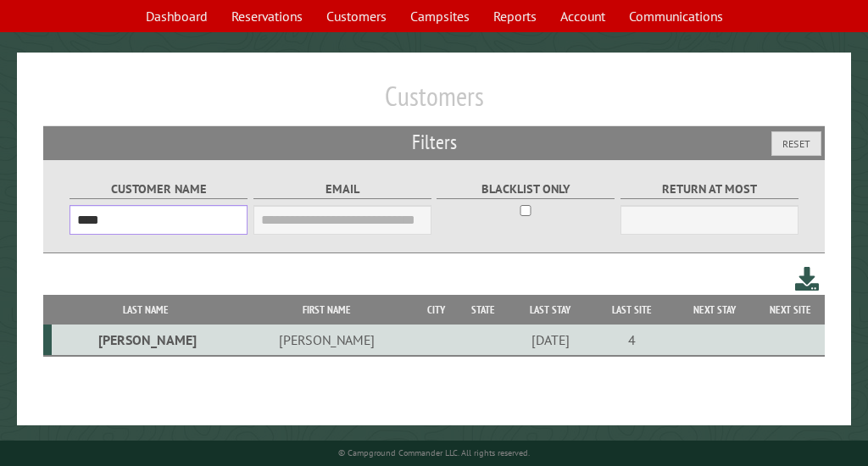 The image size is (868, 466). What do you see at coordinates (632, 309) in the screenshot?
I see `th: Last Site` at bounding box center [632, 309].